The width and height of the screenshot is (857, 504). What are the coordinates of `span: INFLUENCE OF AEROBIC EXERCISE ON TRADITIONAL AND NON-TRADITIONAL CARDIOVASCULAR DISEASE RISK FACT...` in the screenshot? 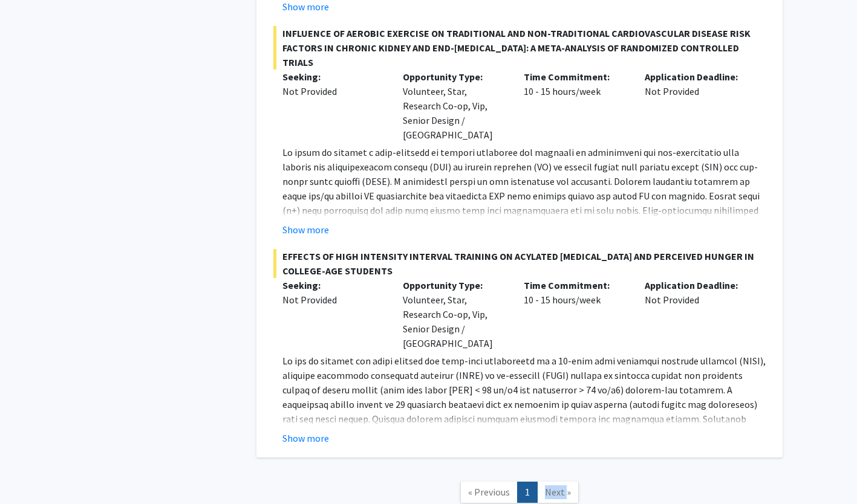 It's located at (519, 48).